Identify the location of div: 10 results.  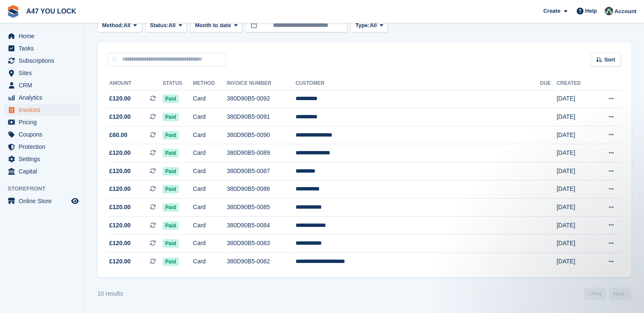
(110, 293).